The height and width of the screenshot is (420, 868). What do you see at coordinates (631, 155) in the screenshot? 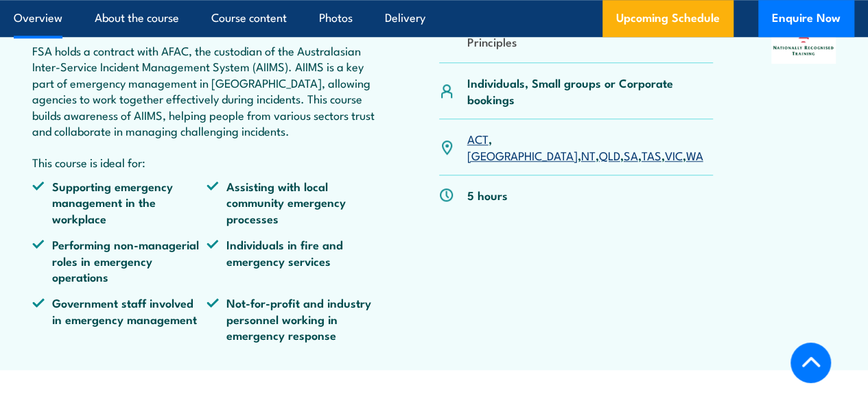
I see `a: SA` at bounding box center [631, 155].